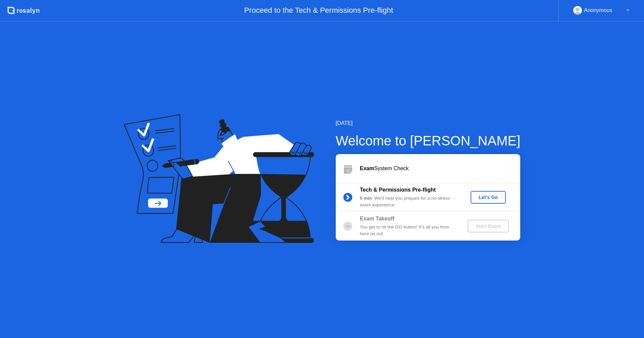  Describe the element at coordinates (488, 226) in the screenshot. I see `div: Start Exam` at that location.